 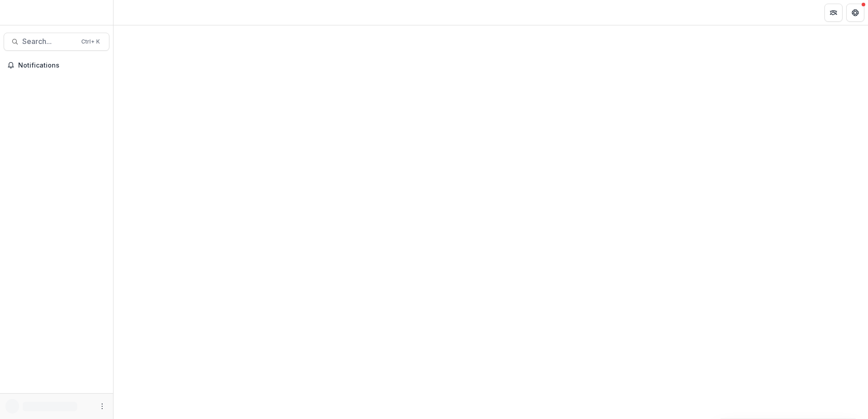 I want to click on nav: breadcrumb, so click(x=136, y=12).